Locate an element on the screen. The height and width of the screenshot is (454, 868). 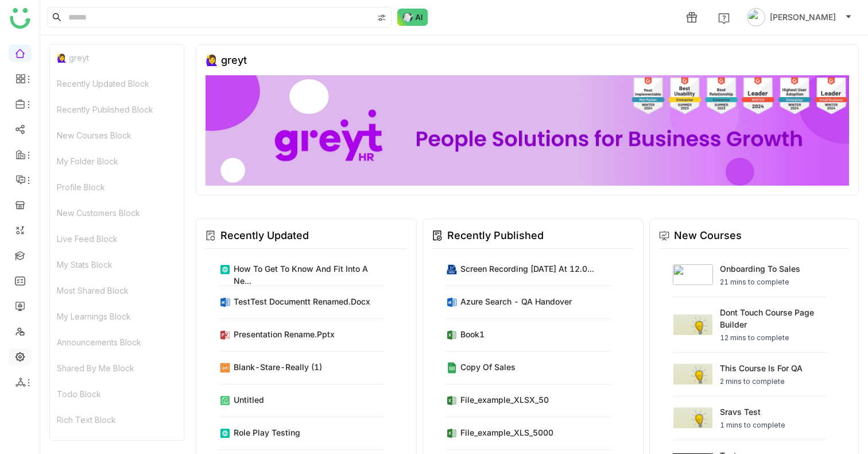
img: logo is located at coordinates (20, 18).